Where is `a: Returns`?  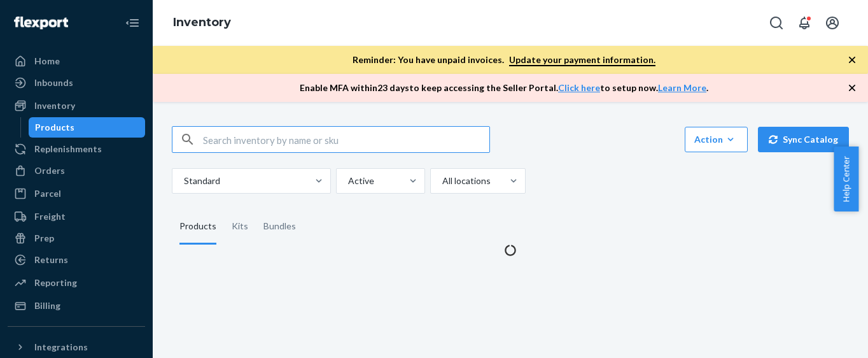 a: Returns is located at coordinates (76, 259).